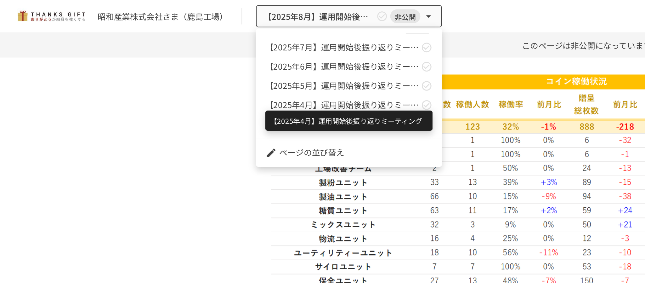 This screenshot has width=645, height=283. Describe the element at coordinates (185, 25) in the screenshot. I see `span: 【2025年7月】運用開始後振り返りミーティング` at that location.